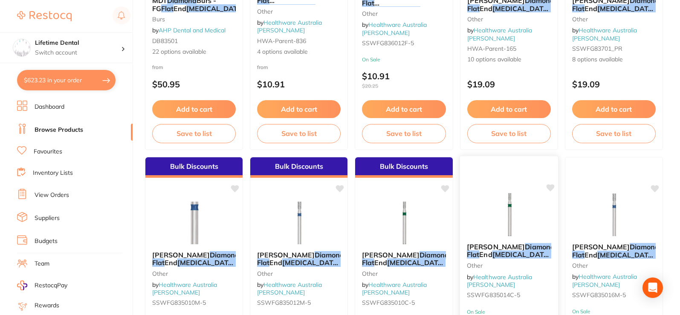 This screenshot has width=680, height=315. I want to click on span: HWA-parent-165, so click(491, 49).